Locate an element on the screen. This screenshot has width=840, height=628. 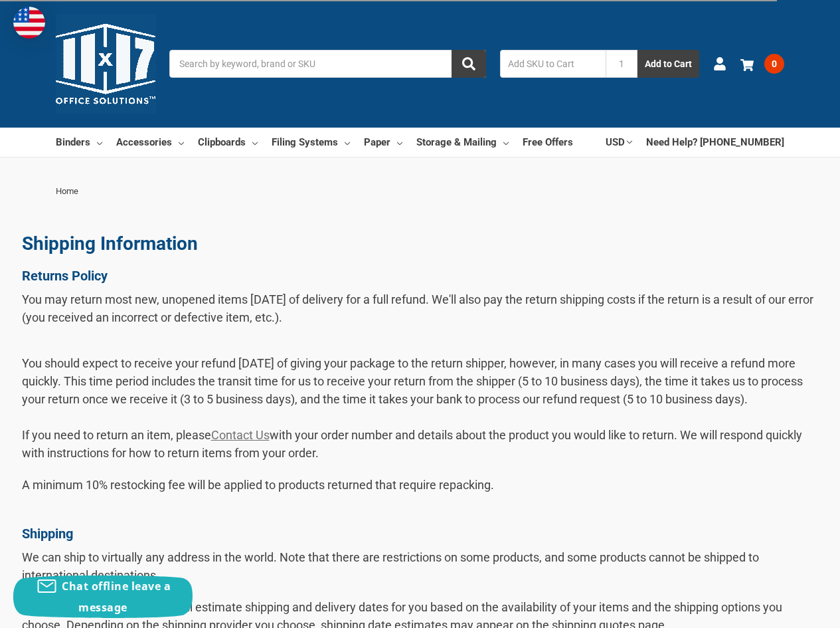
span: We can ship to virtually any address in the world. Note that there are restrictions on some produ... is located at coordinates (391, 566).